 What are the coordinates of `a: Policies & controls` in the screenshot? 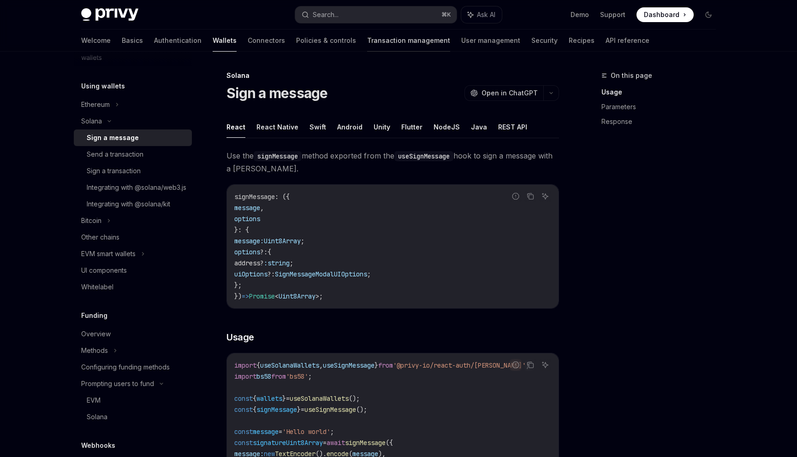 It's located at (326, 41).